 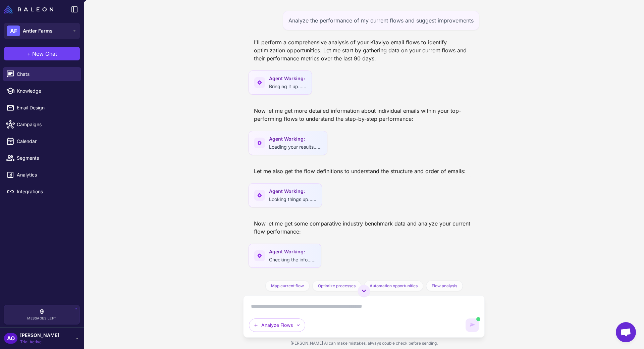 I want to click on span: Analytics, so click(x=46, y=174).